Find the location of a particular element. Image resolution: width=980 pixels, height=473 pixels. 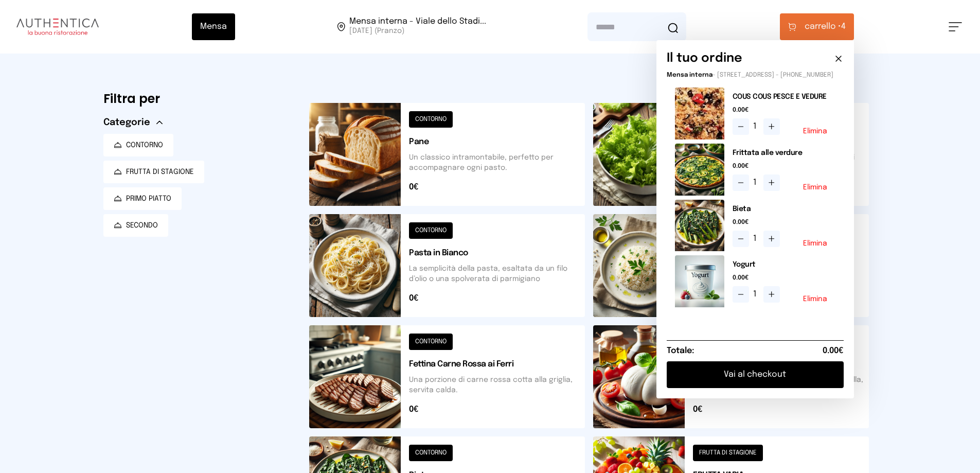

button: carrello •4 is located at coordinates (817, 26).